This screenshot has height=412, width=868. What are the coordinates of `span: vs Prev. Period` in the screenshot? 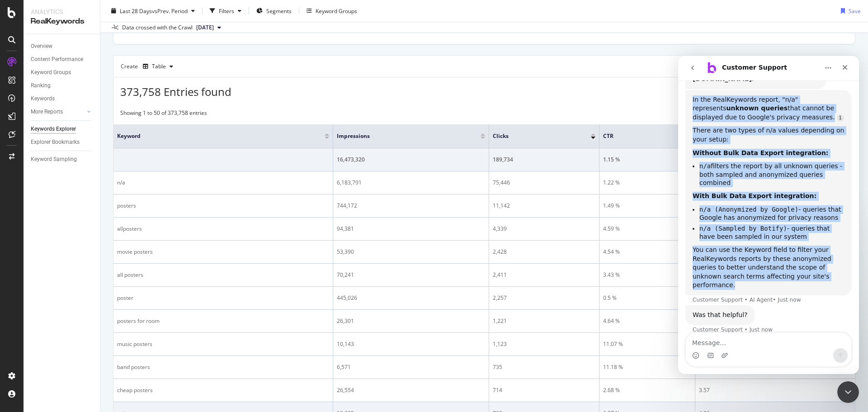 It's located at (170, 11).